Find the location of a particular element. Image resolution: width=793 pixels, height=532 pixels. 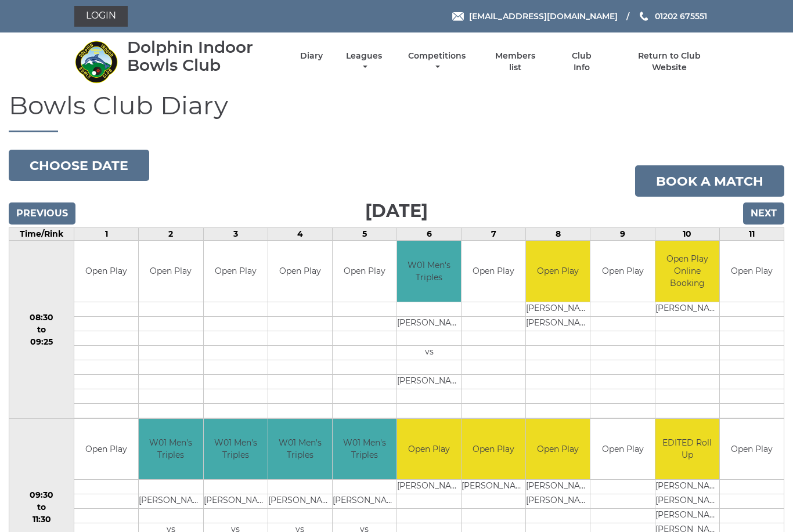

div: Dolphin Indoor Bowls Club is located at coordinates (203, 56).